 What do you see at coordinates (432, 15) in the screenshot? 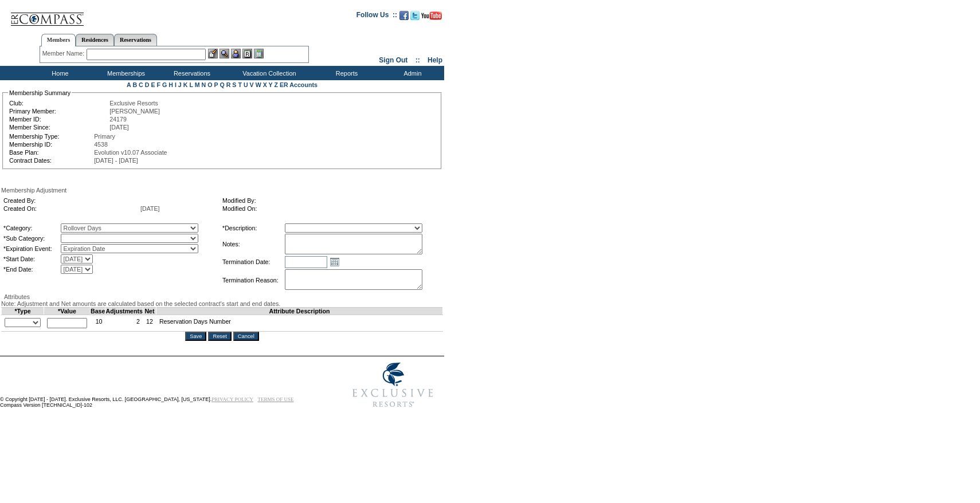
I see `img: Subscribe to our YouTube Channel` at bounding box center [432, 15].